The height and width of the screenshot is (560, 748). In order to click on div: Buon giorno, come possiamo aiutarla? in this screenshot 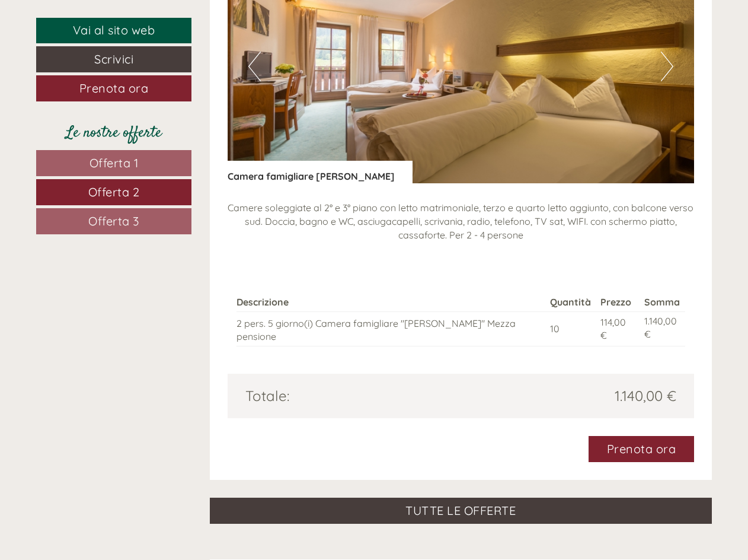, I will do `click(101, 50)`.